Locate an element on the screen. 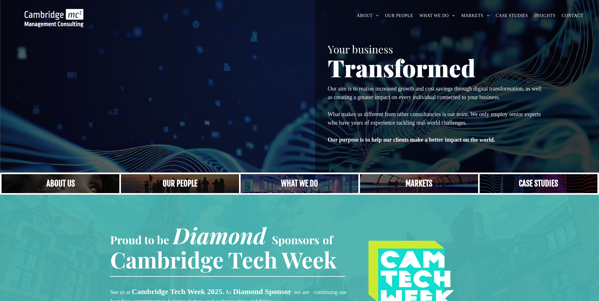 The image size is (599, 301). img: Go to Homepage is located at coordinates (54, 18).